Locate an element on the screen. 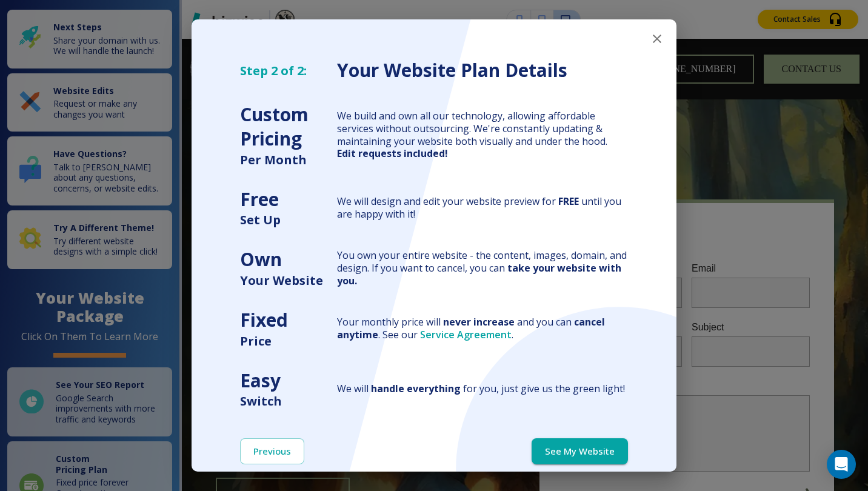 This screenshot has width=868, height=491. strong: Free is located at coordinates (260, 199).